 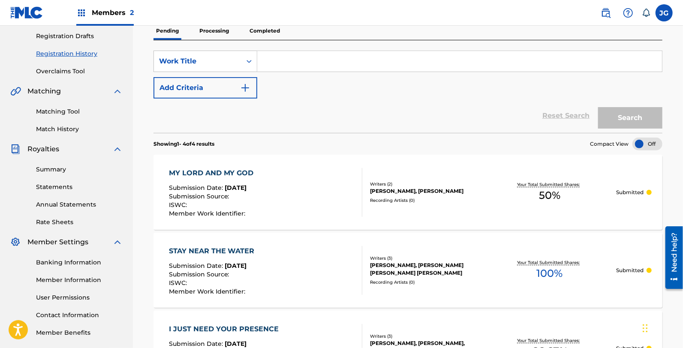 What do you see at coordinates (44, 91) in the screenshot?
I see `span: Matching` at bounding box center [44, 91].